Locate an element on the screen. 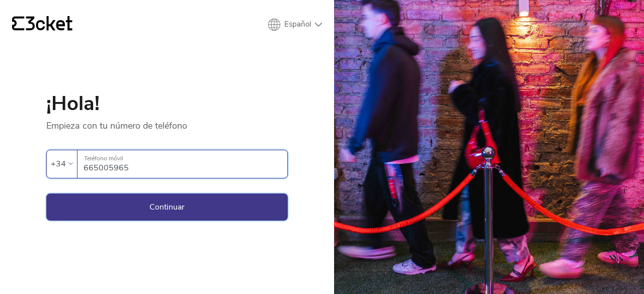 This screenshot has height=294, width=644. div: +34 is located at coordinates (59, 163).